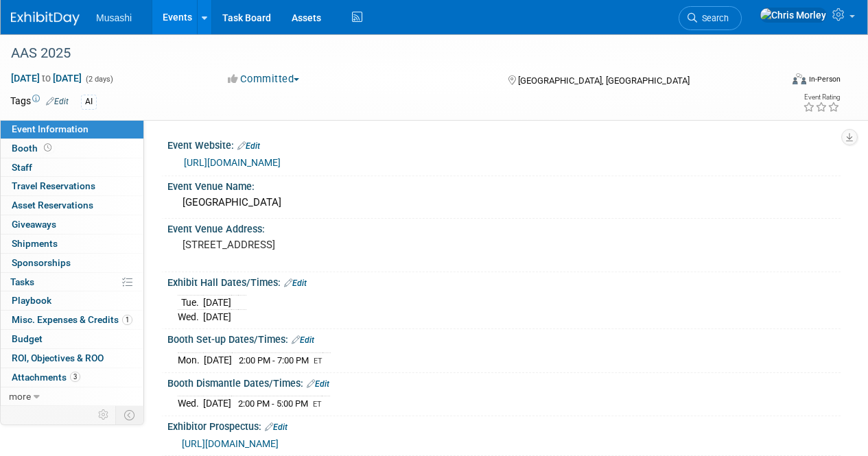 Image resolution: width=868 pixels, height=456 pixels. I want to click on span: Booth, so click(33, 148).